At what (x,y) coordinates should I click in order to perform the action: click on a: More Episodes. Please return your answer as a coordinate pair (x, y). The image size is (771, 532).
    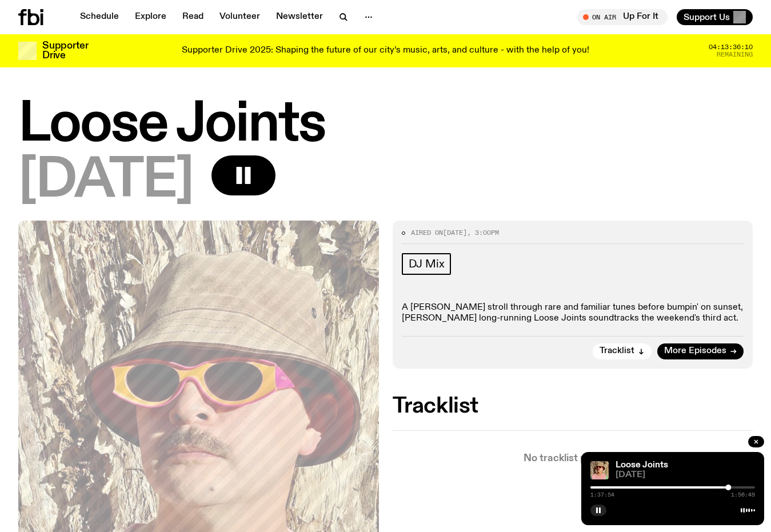
    Looking at the image, I should click on (700, 351).